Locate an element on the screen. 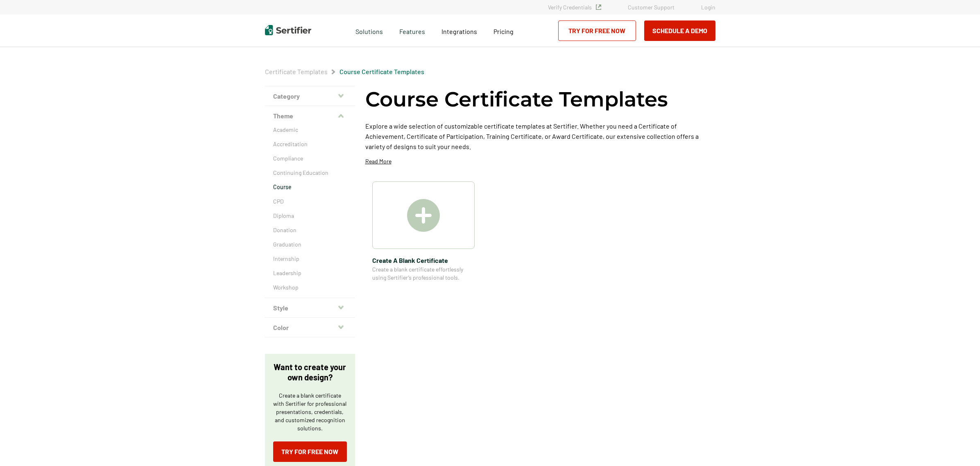  a: Workshop is located at coordinates (310, 288).